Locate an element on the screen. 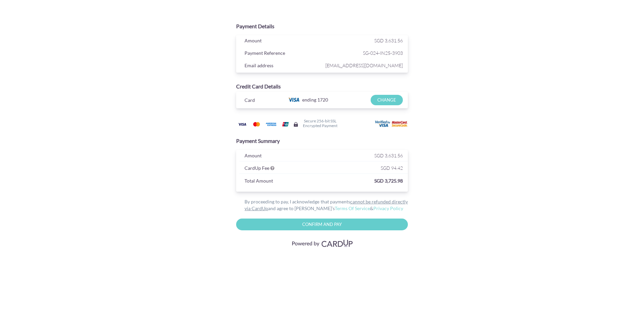 The width and height of the screenshot is (644, 309). div: Card is located at coordinates (260, 101).